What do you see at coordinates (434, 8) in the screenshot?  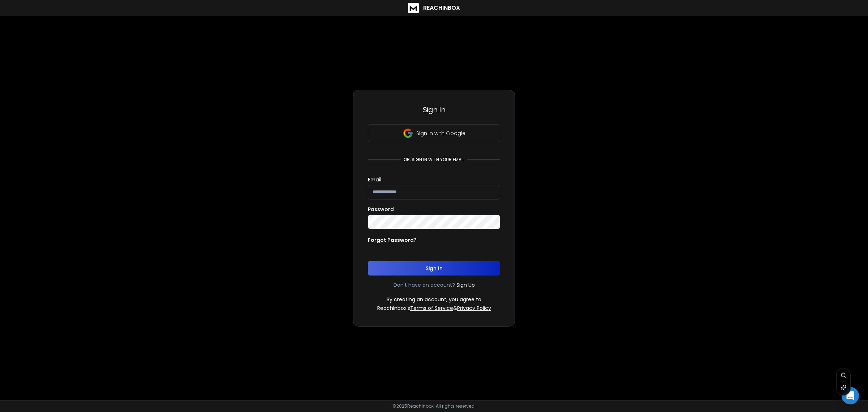 I see `a: ReachInbox` at bounding box center [434, 8].